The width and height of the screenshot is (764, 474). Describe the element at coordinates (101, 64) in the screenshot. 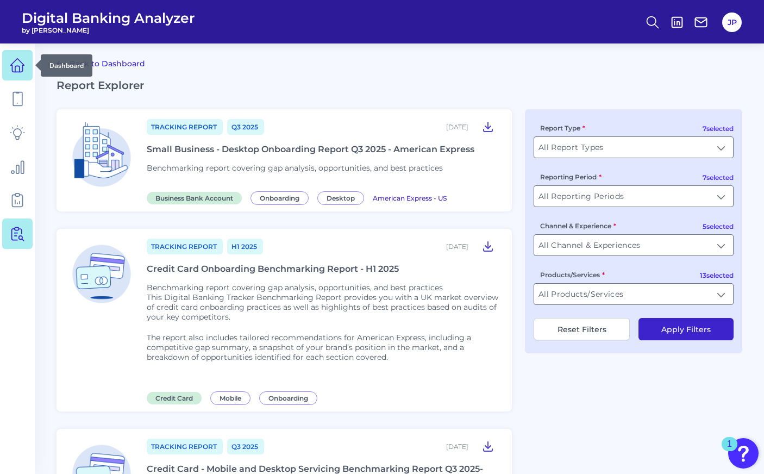

I see `a: Back to Dashboard` at that location.